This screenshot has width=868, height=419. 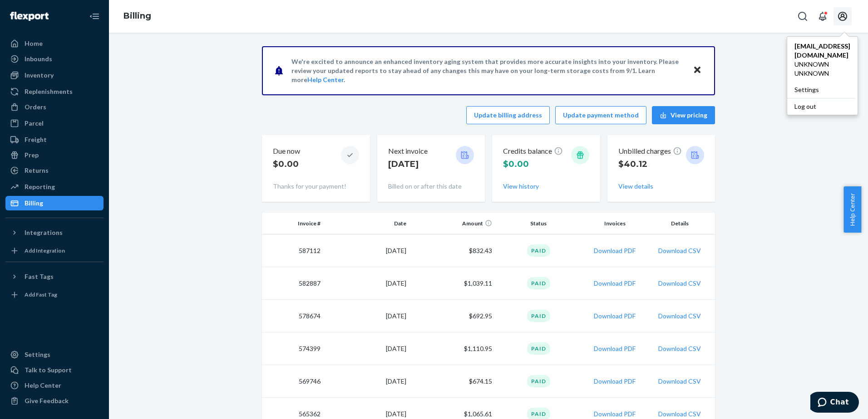 I want to click on img: Flexport logo, so click(x=29, y=16).